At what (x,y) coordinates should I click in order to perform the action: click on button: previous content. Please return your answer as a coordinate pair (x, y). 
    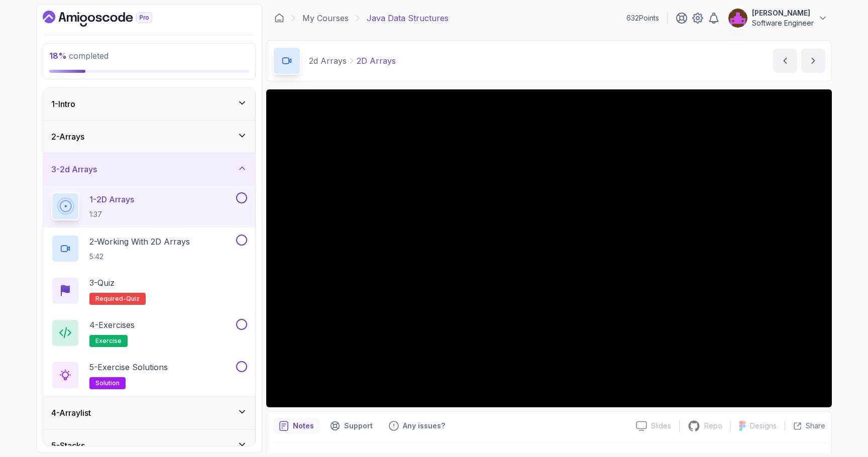
    Looking at the image, I should click on (785, 61).